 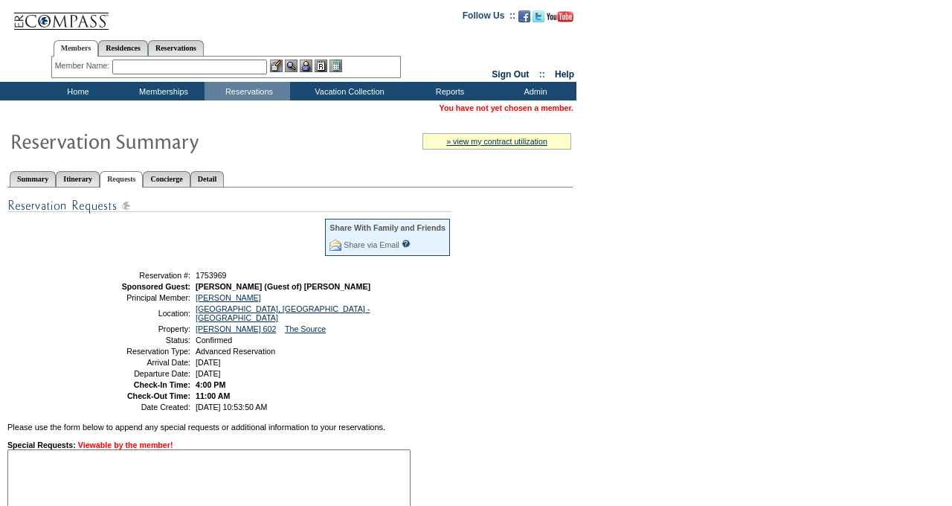 I want to click on strong: Sponsored Guest:, so click(x=156, y=286).